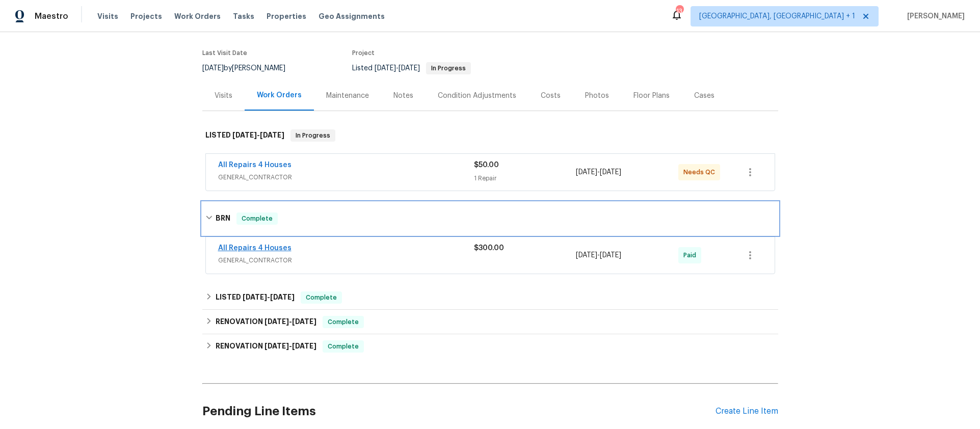 The height and width of the screenshot is (429, 980). What do you see at coordinates (477, 96) in the screenshot?
I see `div: Condition Adjustments` at bounding box center [477, 96].